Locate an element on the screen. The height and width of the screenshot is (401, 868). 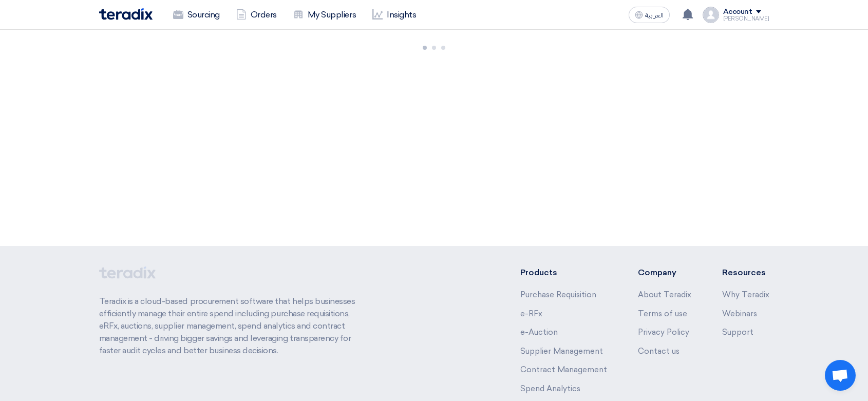
a: e-Auction is located at coordinates (539, 332).